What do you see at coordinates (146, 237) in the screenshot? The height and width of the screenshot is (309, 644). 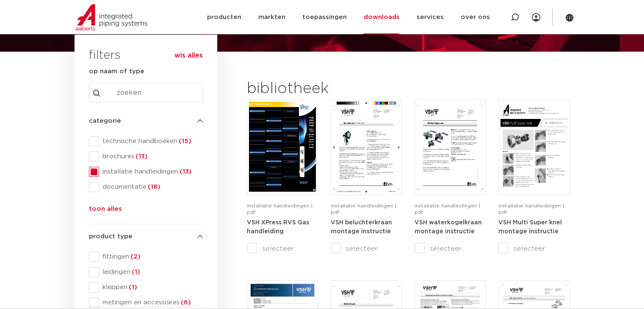 I see `h4: product type` at bounding box center [146, 237].